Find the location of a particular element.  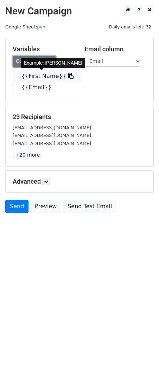

small: Google Sheet: is located at coordinates (25, 27).